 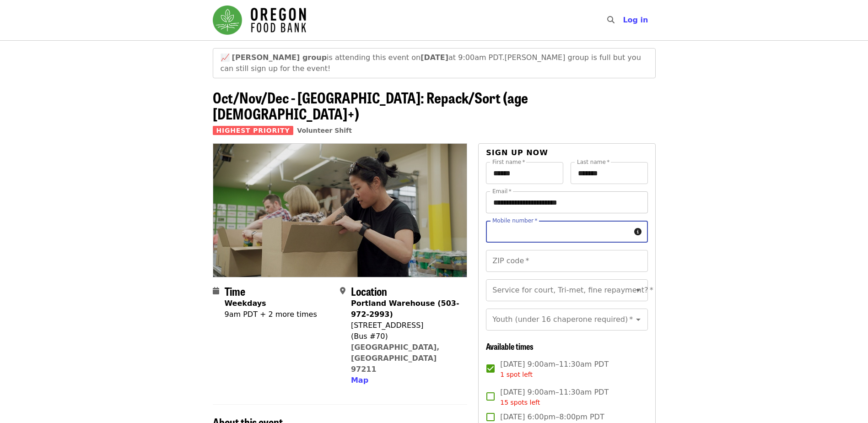 I want to click on span: is attending this event on at 9:00am PDT., so click(x=368, y=57).